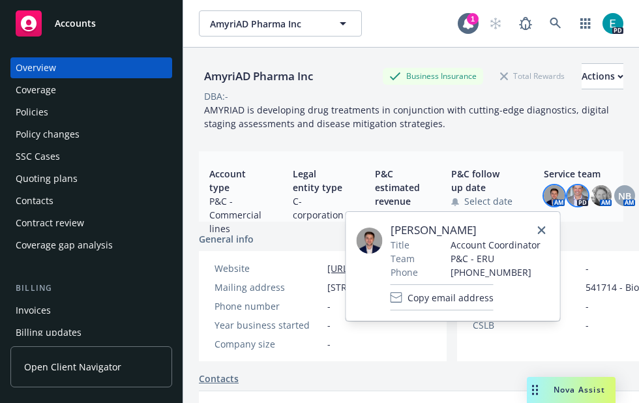  Describe the element at coordinates (433, 76) in the screenshot. I see `div: Business Insurance` at that location.